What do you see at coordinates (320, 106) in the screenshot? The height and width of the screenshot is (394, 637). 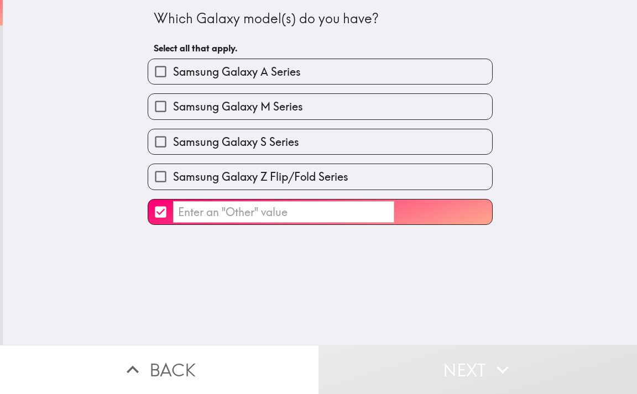 I see `button: Samsung Galaxy M Series` at bounding box center [320, 106].